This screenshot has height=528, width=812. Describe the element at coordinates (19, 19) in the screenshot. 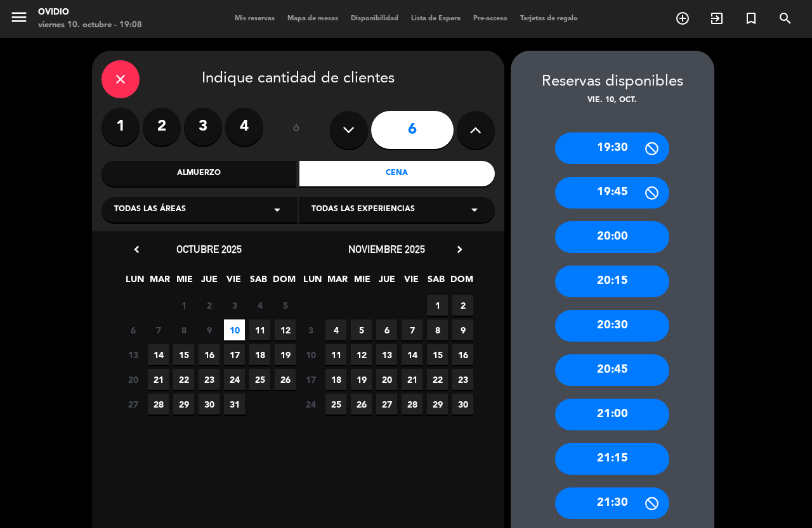

I see `button: menu` at that location.